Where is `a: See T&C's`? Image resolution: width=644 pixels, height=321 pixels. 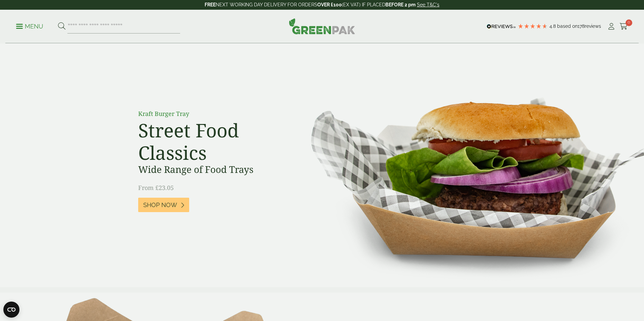 a: See T&C's is located at coordinates (428, 4).